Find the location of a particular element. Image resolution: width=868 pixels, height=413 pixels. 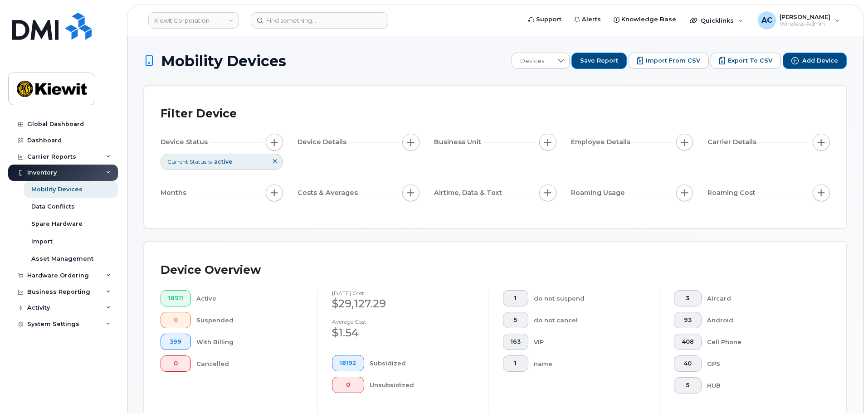

span: 40 is located at coordinates (688, 364).